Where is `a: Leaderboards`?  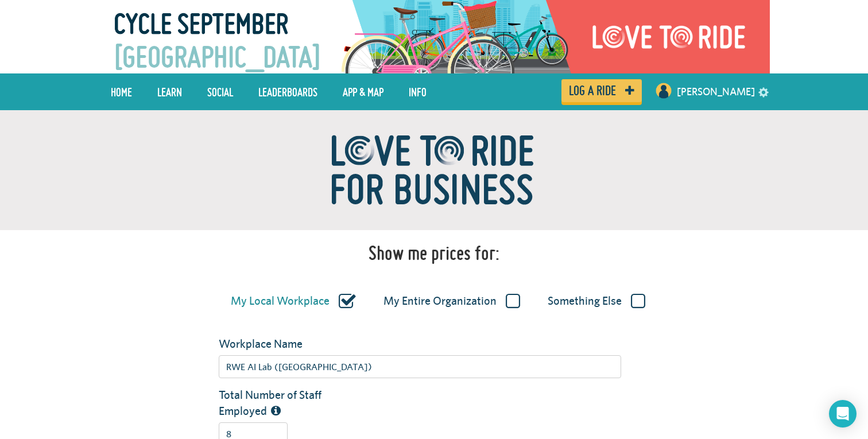 a: Leaderboards is located at coordinates (288, 92).